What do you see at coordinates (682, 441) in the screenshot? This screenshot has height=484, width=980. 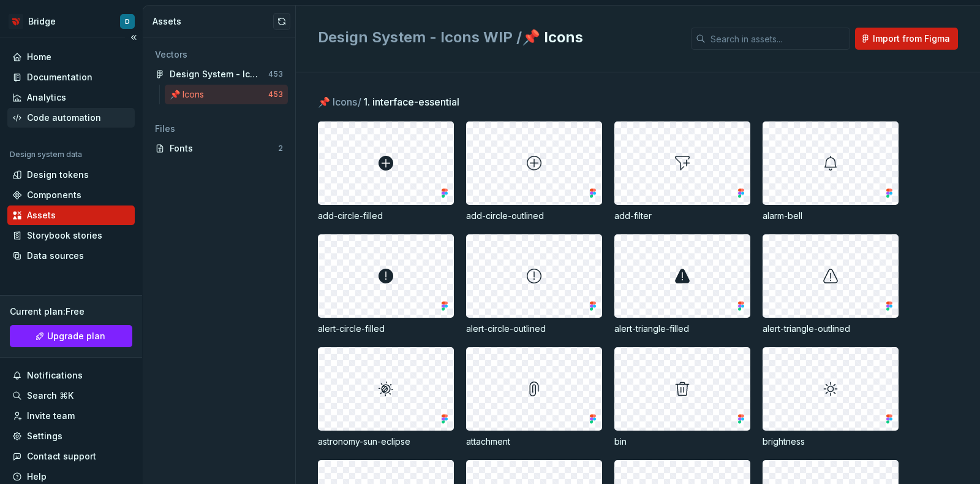 I see `div: bin` at bounding box center [682, 441].